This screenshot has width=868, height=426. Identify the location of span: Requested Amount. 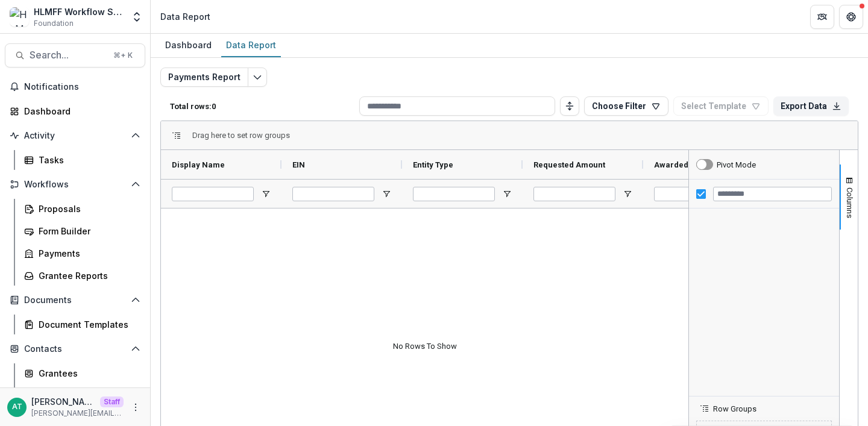
(569, 164).